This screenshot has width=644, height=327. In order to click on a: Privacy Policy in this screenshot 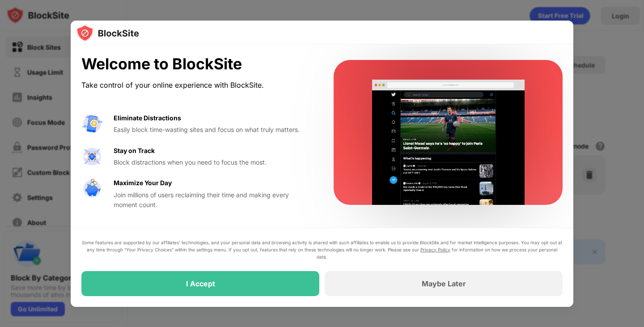, I will do `click(435, 249)`.